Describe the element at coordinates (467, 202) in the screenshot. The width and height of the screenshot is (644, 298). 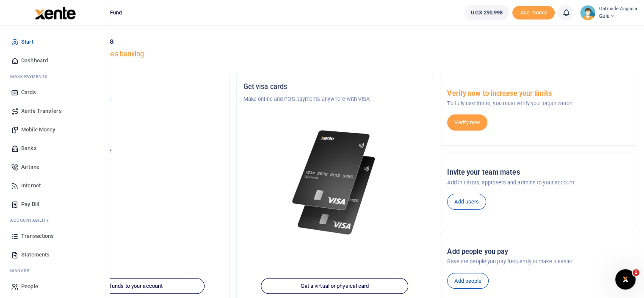
I see `a: Add users` at that location.